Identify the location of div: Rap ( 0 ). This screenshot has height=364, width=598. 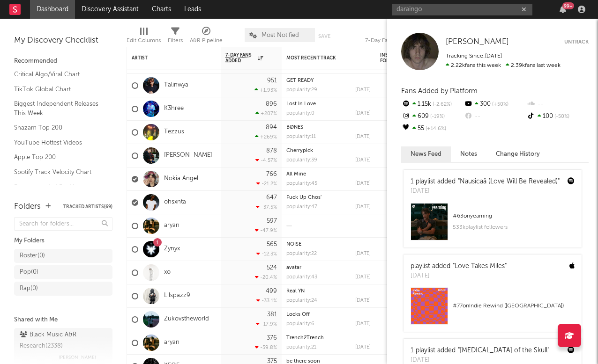
(28, 289).